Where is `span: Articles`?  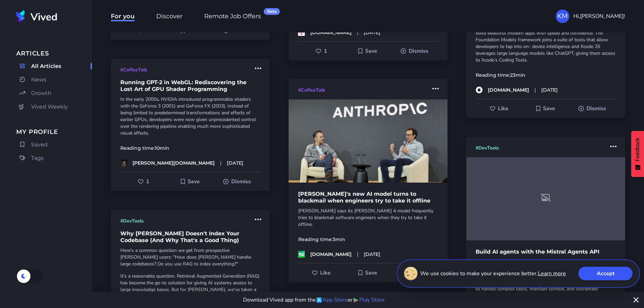 span: Articles is located at coordinates (54, 53).